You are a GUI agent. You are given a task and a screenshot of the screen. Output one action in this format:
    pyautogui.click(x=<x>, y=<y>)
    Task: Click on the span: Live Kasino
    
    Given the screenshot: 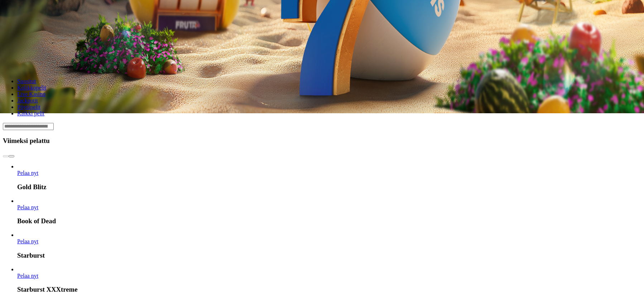 What is the action you would take?
    pyautogui.click(x=31, y=94)
    